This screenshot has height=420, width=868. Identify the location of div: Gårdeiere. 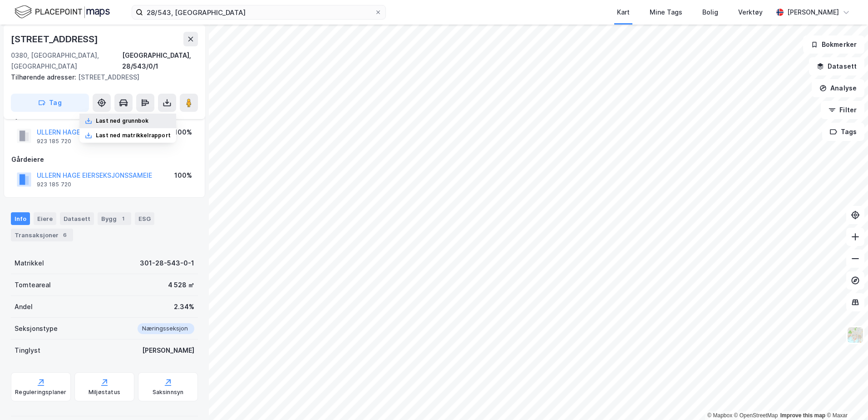
(104, 160).